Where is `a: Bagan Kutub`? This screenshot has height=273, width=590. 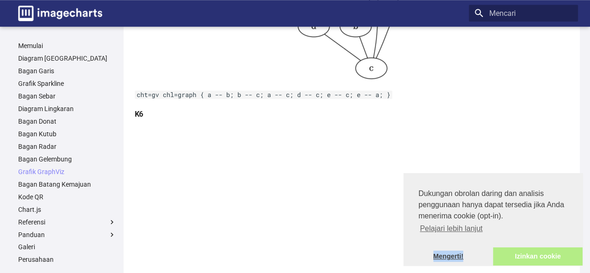 a: Bagan Kutub is located at coordinates (67, 134).